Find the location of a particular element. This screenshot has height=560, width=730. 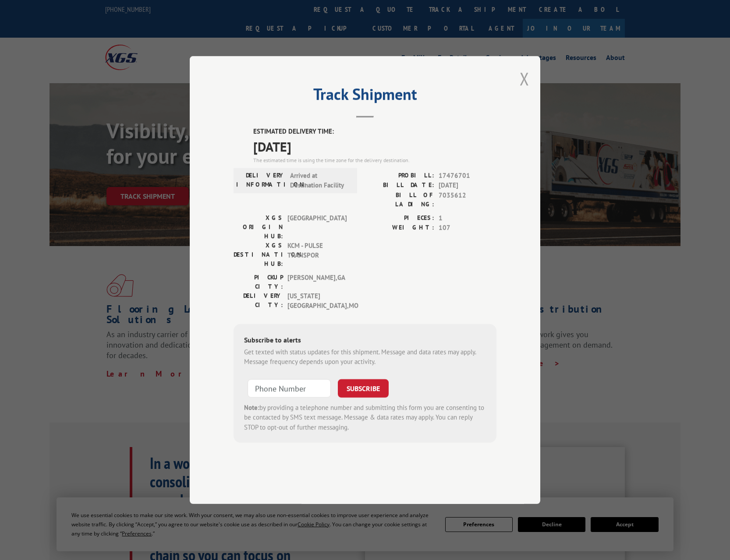

span: 17476701 is located at coordinates (467, 175).